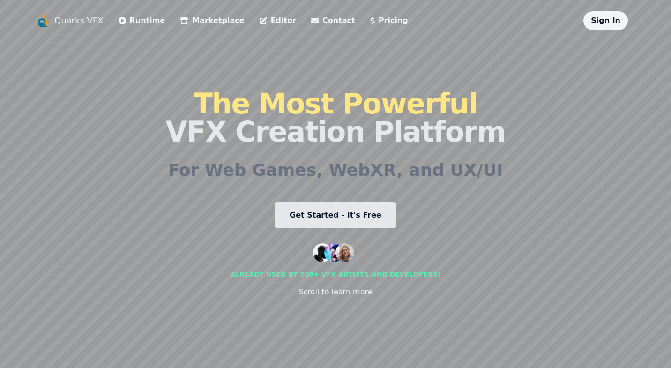 The height and width of the screenshot is (368, 671). What do you see at coordinates (389, 21) in the screenshot?
I see `a: Pricing` at bounding box center [389, 21].